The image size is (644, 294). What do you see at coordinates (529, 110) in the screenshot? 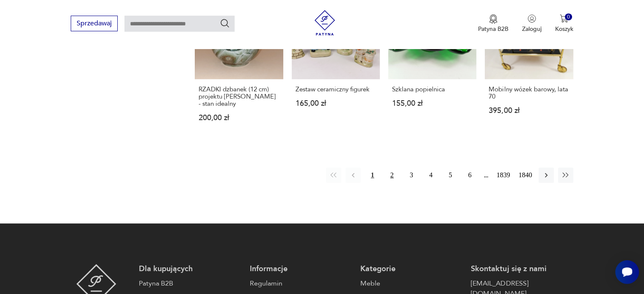
I see `p: 395,00 zł` at bounding box center [529, 110].